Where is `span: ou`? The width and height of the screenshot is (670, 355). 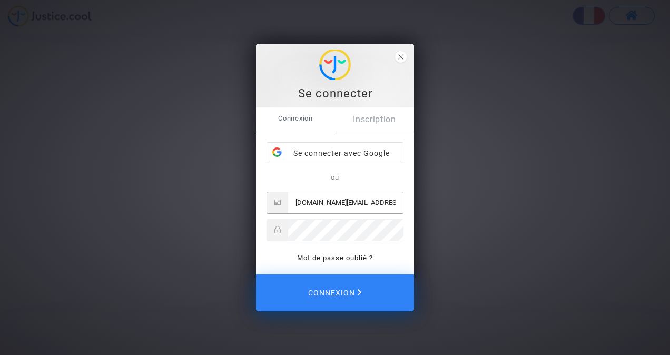 span: ou is located at coordinates (335, 177).